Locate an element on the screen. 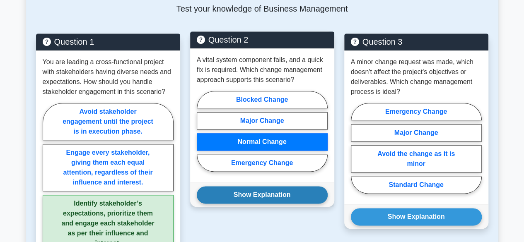 Image resolution: width=524 pixels, height=242 pixels. h5: Question 2 is located at coordinates (262, 40).